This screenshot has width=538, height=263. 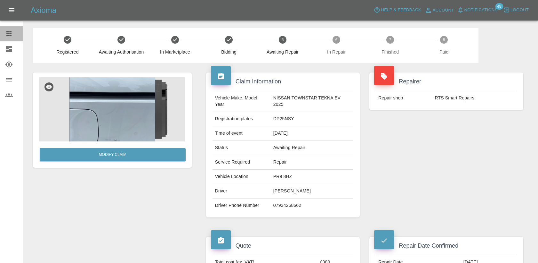 What do you see at coordinates (520, 10) in the screenshot?
I see `span: Logout` at bounding box center [520, 10].